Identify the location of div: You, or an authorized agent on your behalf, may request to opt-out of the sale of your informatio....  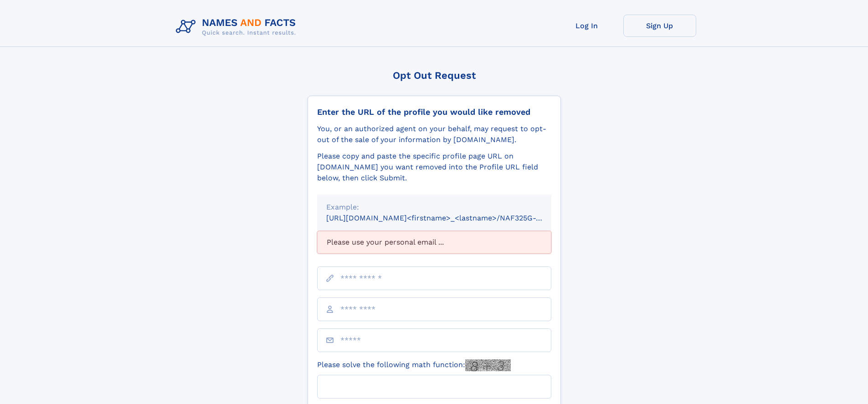
(434, 134).